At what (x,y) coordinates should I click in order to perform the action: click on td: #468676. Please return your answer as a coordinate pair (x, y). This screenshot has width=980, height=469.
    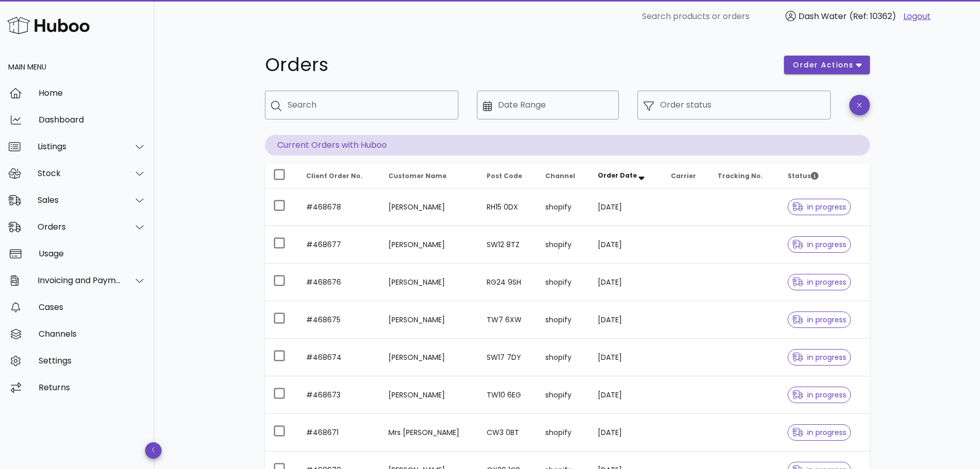
    Looking at the image, I should click on (339, 282).